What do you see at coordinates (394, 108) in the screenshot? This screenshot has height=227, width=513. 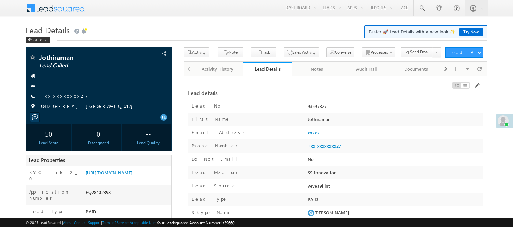 I see `div: 93597327` at bounding box center [394, 108].